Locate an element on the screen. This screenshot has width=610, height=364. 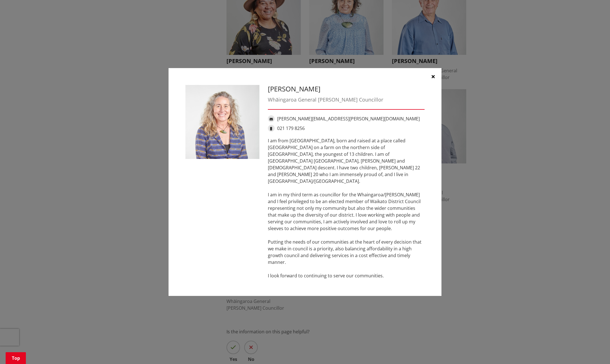
a: Top is located at coordinates (16, 358).